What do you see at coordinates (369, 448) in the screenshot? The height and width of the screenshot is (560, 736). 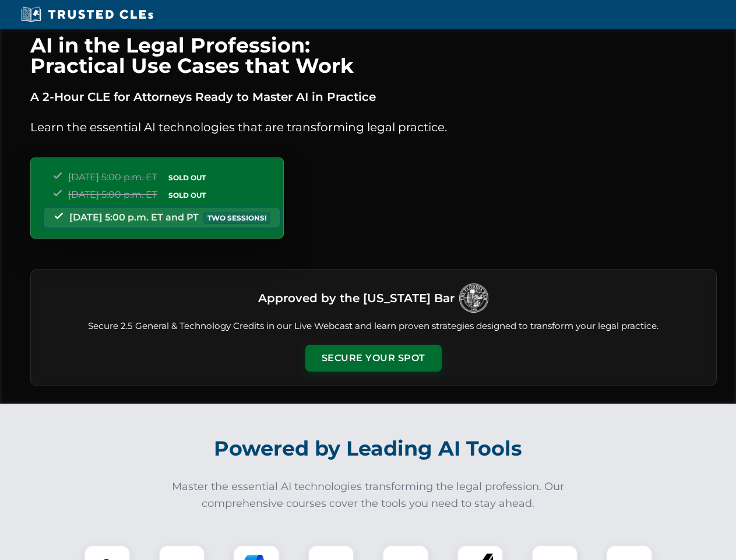 I see `h2: Powered by Leading AI Tools` at bounding box center [369, 448].